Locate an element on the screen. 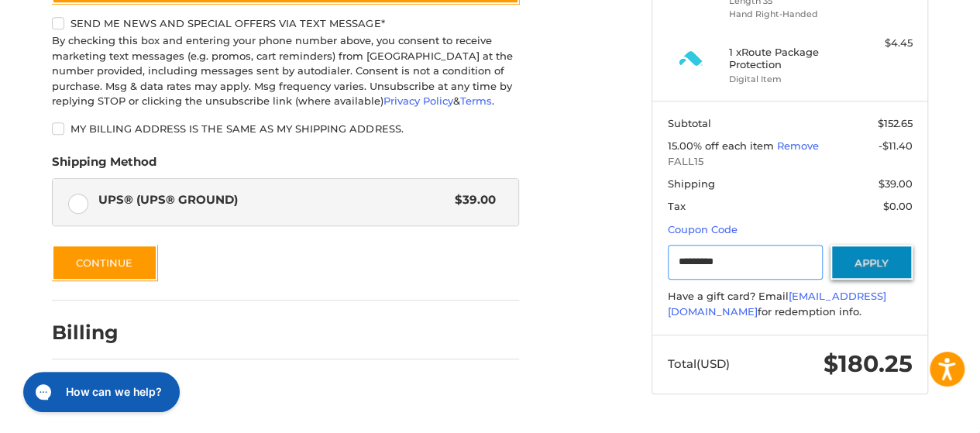 The height and width of the screenshot is (433, 980). h2: Billing is located at coordinates (97, 332).